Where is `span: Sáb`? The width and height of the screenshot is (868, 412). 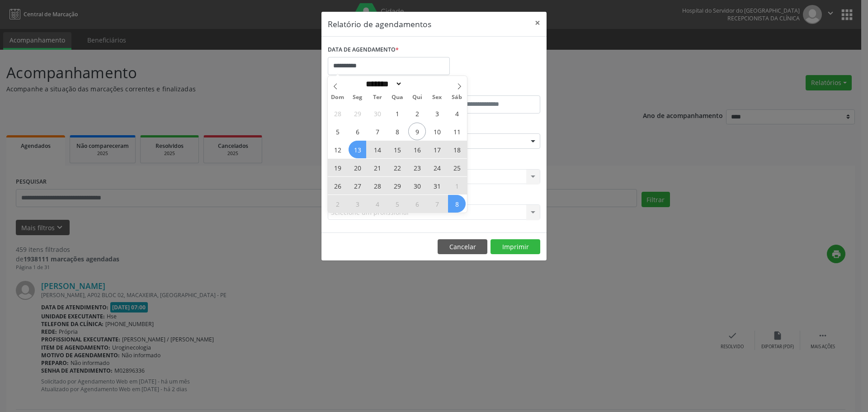
span: Sáb is located at coordinates (457, 97).